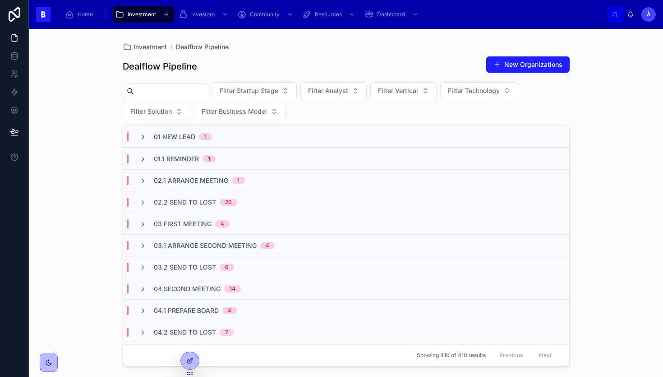  Describe the element at coordinates (176, 159) in the screenshot. I see `span: 01.1 Reminder` at that location.